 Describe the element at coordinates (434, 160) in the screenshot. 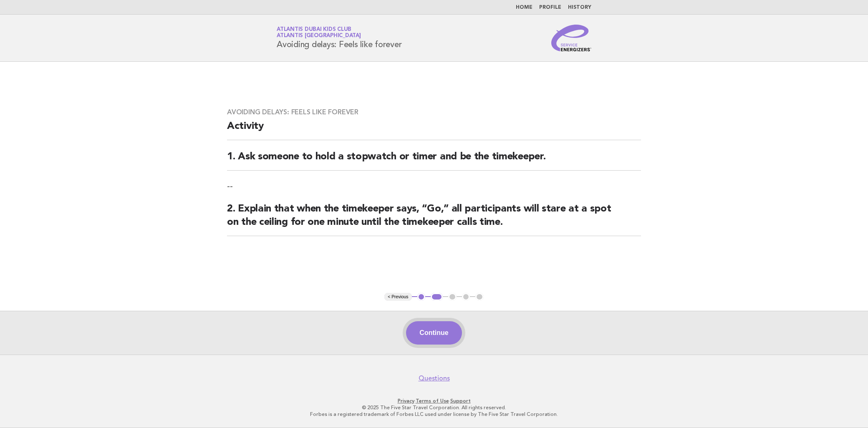

I see `h2: 1. Ask someone to hold a stopwatch or timer and be the timekeeper.` at that location.